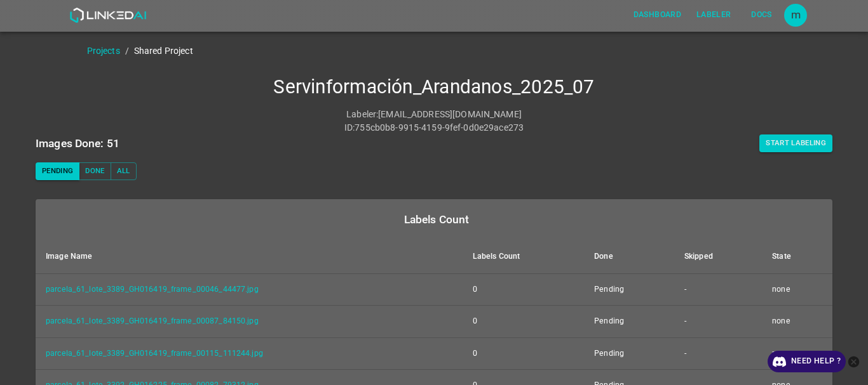 The image size is (868, 385). Describe the element at coordinates (439, 128) in the screenshot. I see `p: 755cb0b8-9915-4159-9fef-0d0e29ace273` at that location.